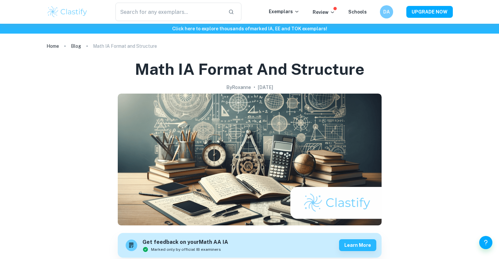 The image size is (499, 259). Describe the element at coordinates (125, 46) in the screenshot. I see `p: Math IA Format and Structure` at that location.